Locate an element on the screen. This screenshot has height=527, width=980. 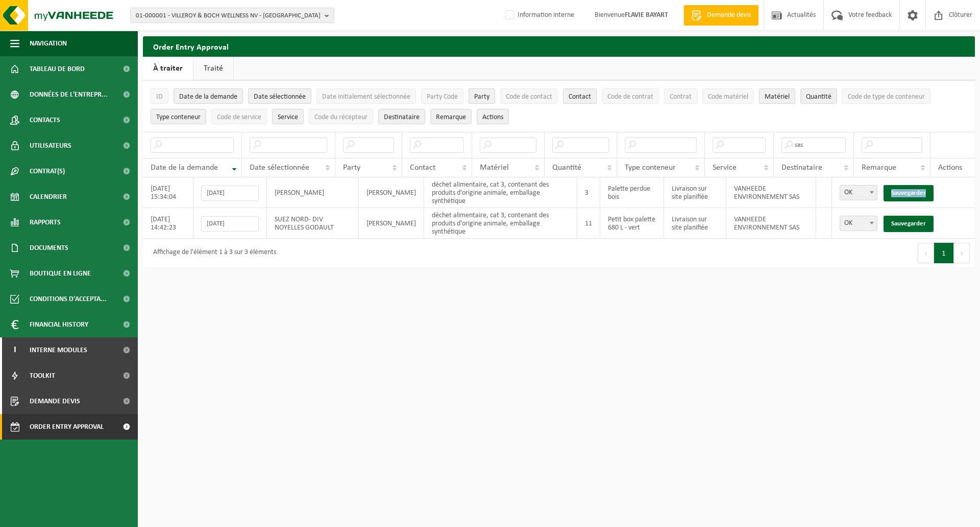
span: Données de l'entrepr... is located at coordinates (68, 95).